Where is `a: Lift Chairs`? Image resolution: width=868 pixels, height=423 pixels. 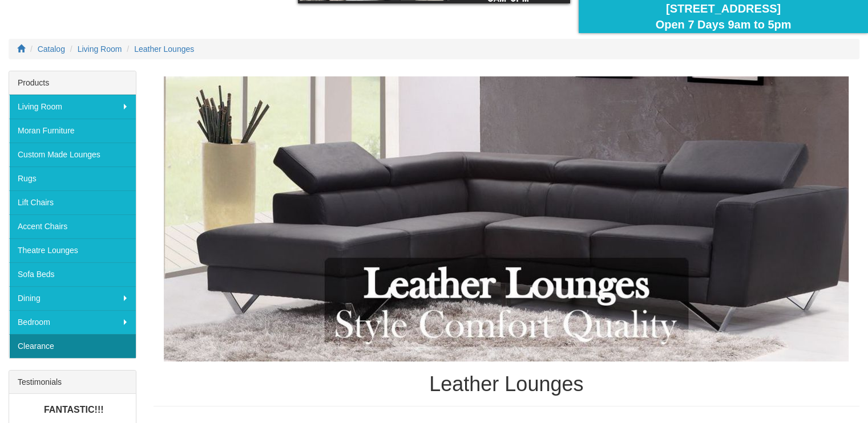 a: Lift Chairs is located at coordinates (72, 202).